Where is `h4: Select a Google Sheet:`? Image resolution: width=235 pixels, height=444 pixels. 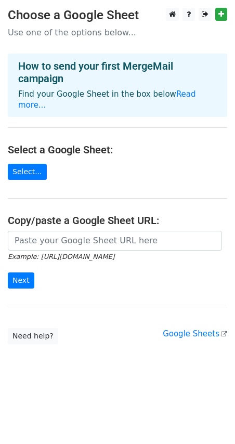
h4: Select a Google Sheet: is located at coordinates (117, 150).